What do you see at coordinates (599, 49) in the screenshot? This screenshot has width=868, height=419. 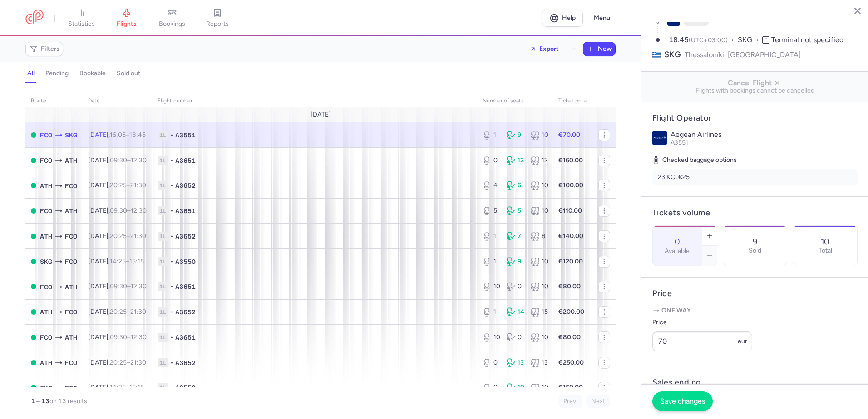 I see `button: New` at bounding box center [599, 49].